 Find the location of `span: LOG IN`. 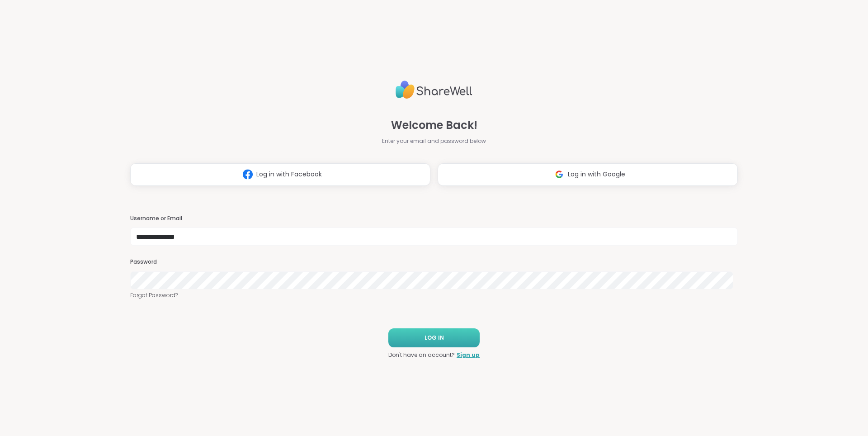

span: LOG IN is located at coordinates (434, 338).